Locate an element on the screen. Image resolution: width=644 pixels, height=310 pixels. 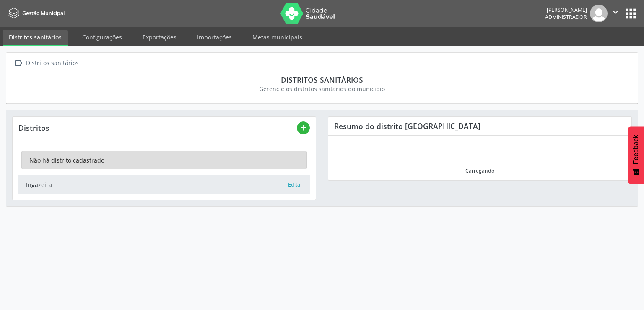
a: Importações is located at coordinates (214, 37).